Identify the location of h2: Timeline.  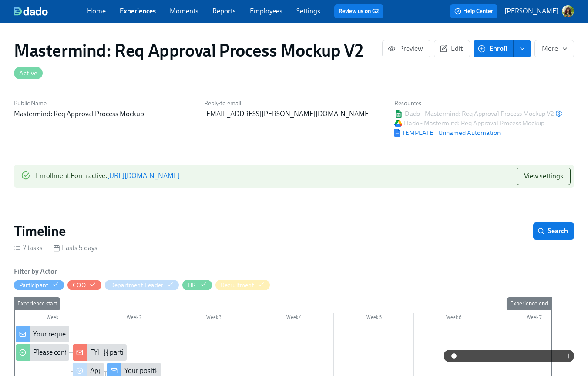
(39, 231).